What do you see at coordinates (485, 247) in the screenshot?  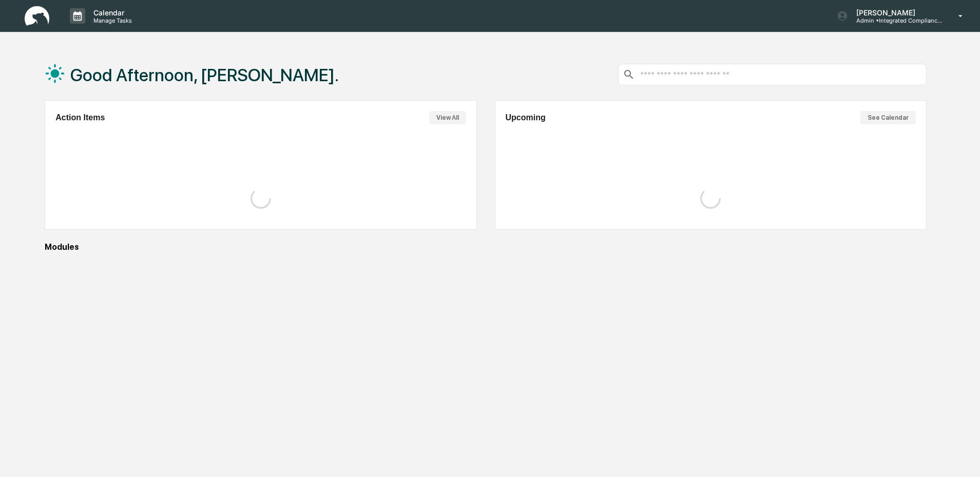 I see `div: Modules` at bounding box center [485, 247].